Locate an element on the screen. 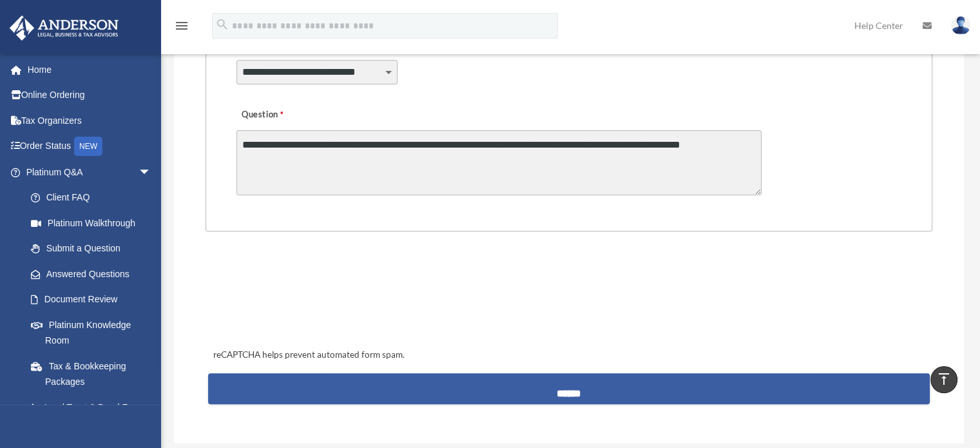 Image resolution: width=980 pixels, height=448 pixels. a: Land Trust & Deed Forum is located at coordinates (95, 408).